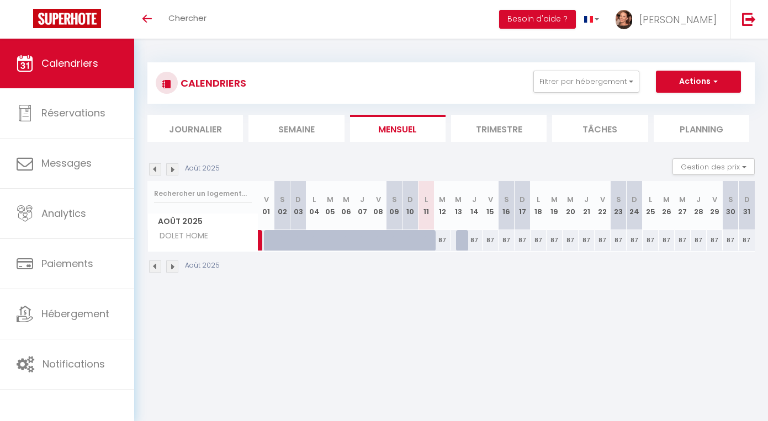 The image size is (768, 421). I want to click on th: 08, so click(378, 205).